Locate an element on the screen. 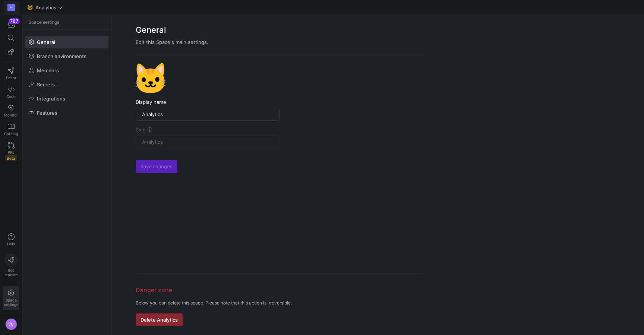 The width and height of the screenshot is (644, 335). a: AV is located at coordinates (11, 7).